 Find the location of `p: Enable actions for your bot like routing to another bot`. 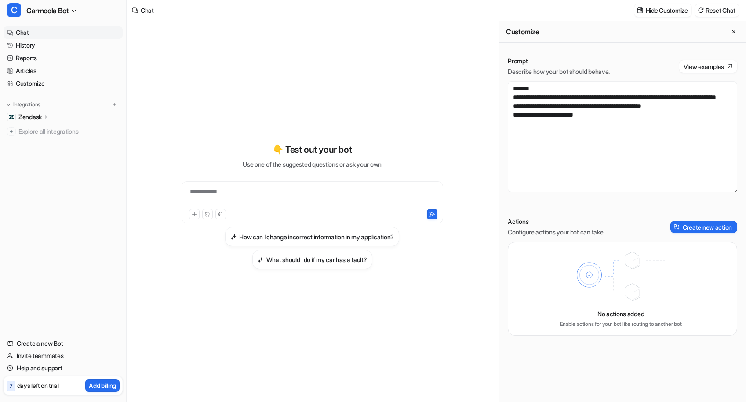

p: Enable actions for your bot like routing to another bot is located at coordinates (621, 324).